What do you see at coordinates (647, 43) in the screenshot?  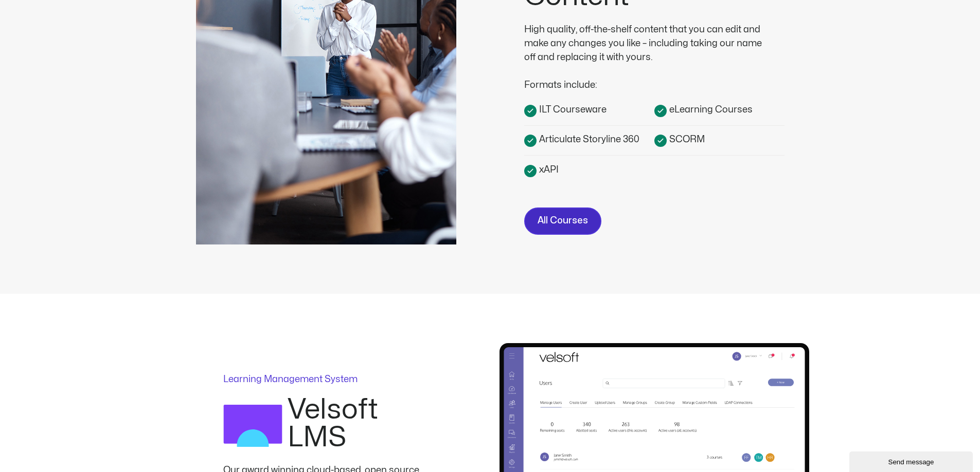 I see `div: High quality, off-the-shelf content that you can edit and make any changes you like – including t...` at bounding box center [647, 43].